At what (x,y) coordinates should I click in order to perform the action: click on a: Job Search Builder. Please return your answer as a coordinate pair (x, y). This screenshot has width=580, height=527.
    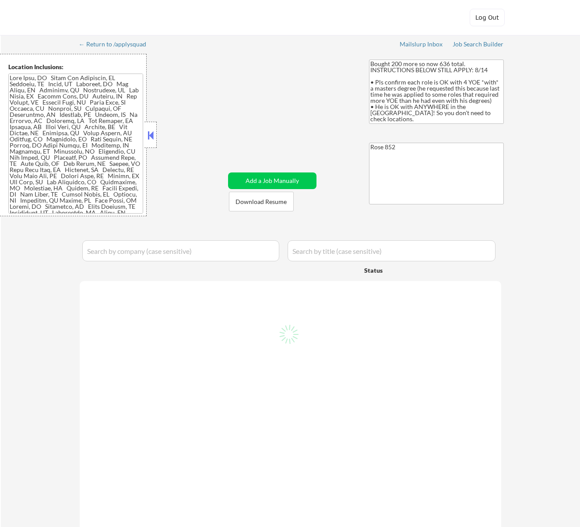
    Looking at the image, I should click on (478, 45).